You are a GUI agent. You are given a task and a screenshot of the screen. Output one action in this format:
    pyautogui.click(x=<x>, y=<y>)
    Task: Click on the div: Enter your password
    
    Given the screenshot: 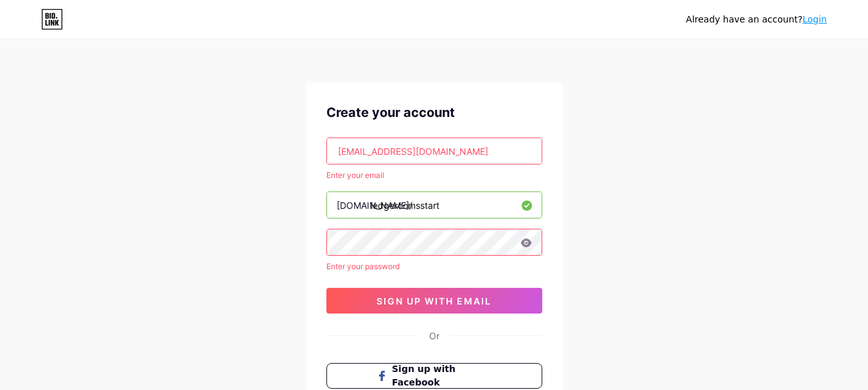 What is the action you would take?
    pyautogui.click(x=434, y=266)
    